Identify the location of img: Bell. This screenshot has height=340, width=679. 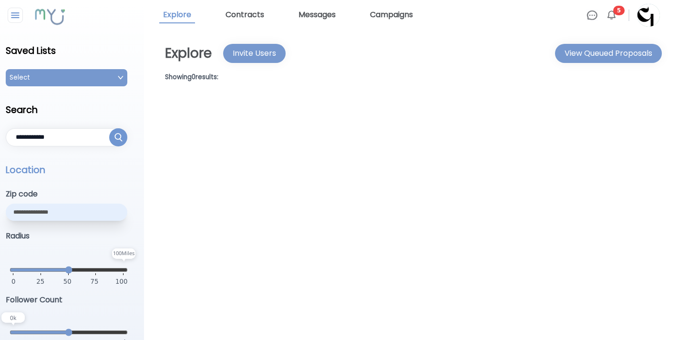
(611, 15).